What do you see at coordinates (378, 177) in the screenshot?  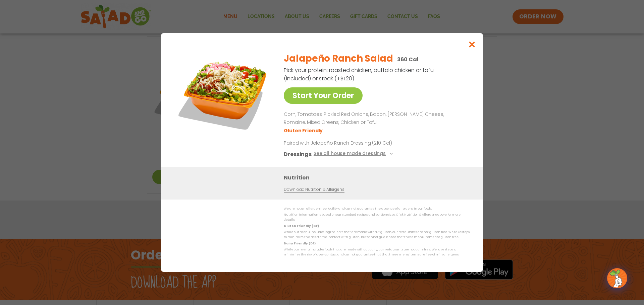 I see `h3: Nutrition` at bounding box center [378, 177].